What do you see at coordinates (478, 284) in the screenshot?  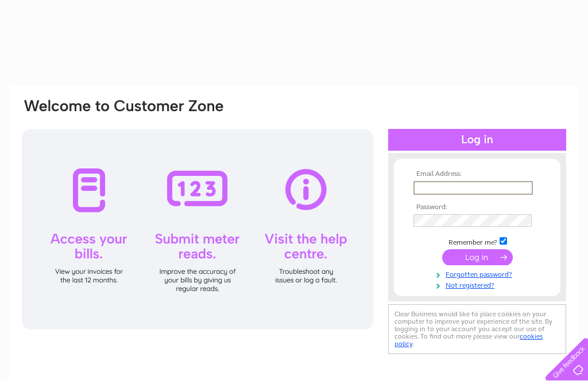 I see `a: Not registered?` at bounding box center [478, 284].